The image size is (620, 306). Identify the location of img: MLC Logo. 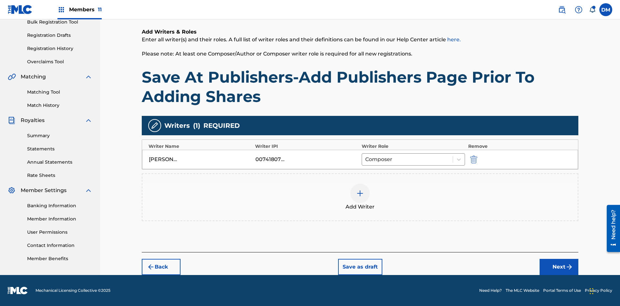
(20, 9).